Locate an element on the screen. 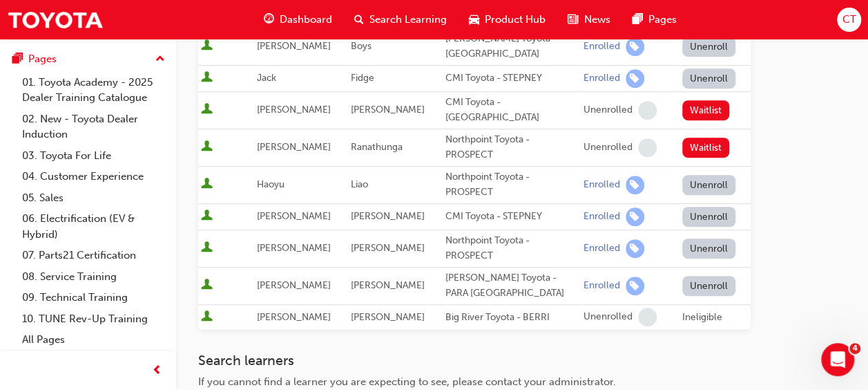 This screenshot has height=390, width=868. img: Trak is located at coordinates (56, 19).